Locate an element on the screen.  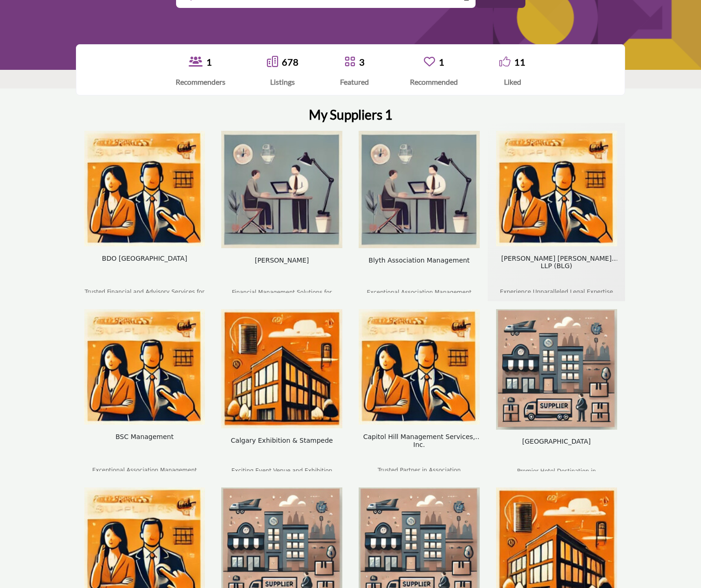
div: Exciting Event Venue and Exhibition ServicesCalgary Exhibition & Stampede is your go-to... is located at coordinates (282, 469).